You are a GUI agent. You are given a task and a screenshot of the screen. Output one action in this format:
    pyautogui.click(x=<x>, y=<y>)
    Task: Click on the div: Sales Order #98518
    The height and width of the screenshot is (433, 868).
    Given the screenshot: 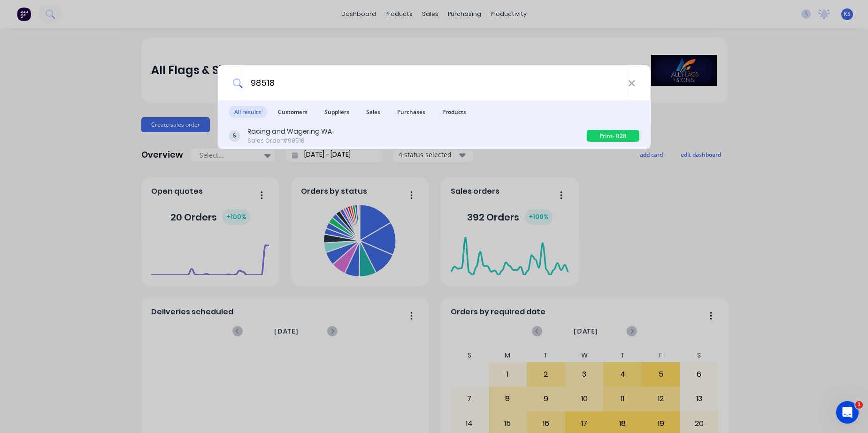 What is the action you would take?
    pyautogui.click(x=290, y=141)
    